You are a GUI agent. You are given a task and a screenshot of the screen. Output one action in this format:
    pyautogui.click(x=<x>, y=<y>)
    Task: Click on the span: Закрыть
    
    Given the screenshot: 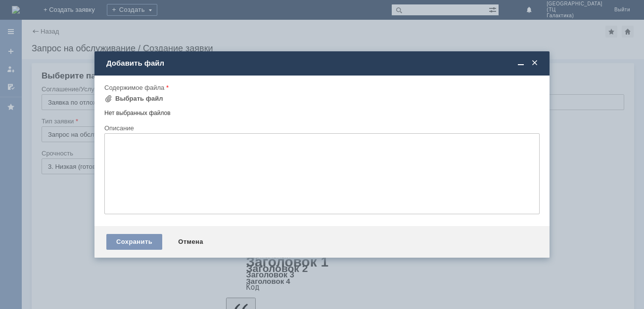 What is the action you would take?
    pyautogui.click(x=534, y=63)
    